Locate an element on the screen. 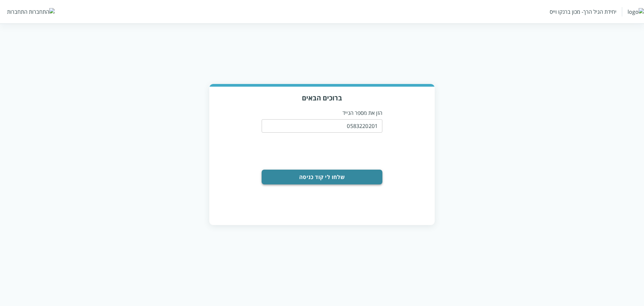 Image resolution: width=644 pixels, height=306 pixels. button: שלחו לי קוד כניסה is located at coordinates (322, 177).